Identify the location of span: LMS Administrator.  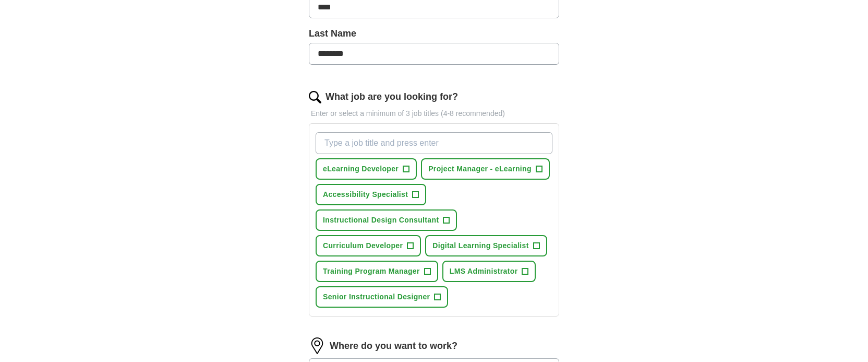
(483, 271).